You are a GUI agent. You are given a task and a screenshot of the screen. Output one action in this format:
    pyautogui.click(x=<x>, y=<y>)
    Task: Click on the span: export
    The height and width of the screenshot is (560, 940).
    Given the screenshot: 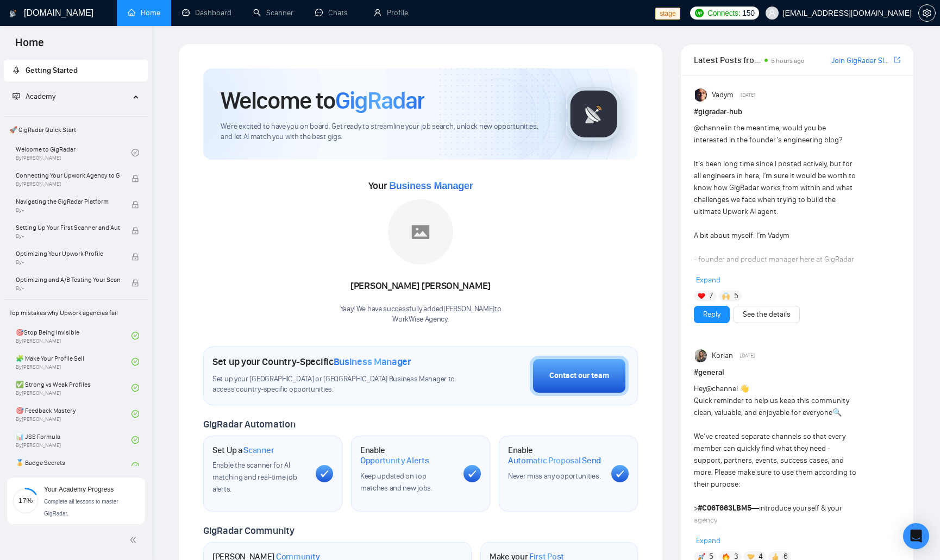 What is the action you would take?
    pyautogui.click(x=897, y=60)
    